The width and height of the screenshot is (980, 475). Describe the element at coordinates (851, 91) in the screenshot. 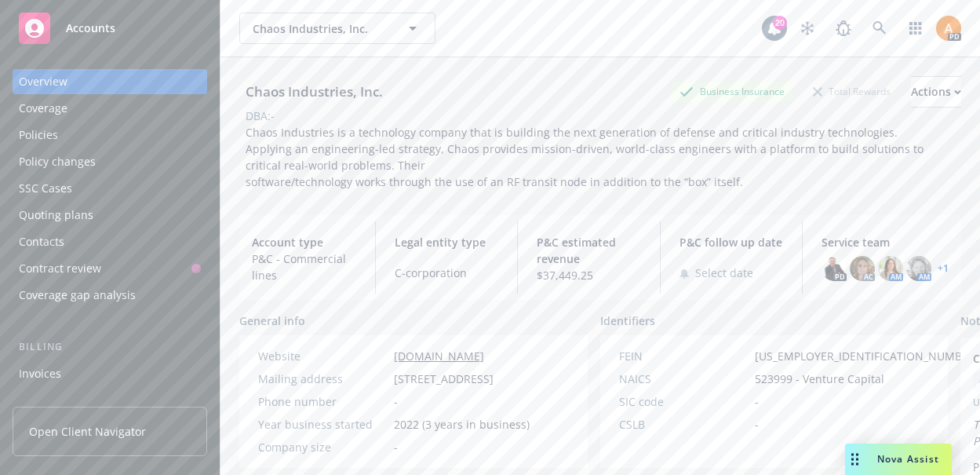

I see `div: Total Rewards` at that location.